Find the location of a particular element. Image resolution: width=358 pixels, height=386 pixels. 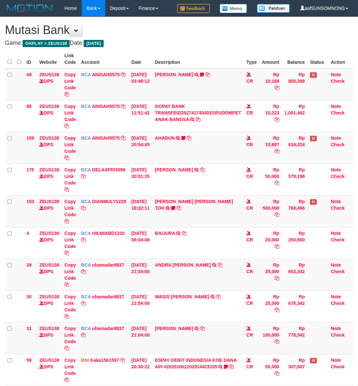

th: Action is located at coordinates (341, 59).